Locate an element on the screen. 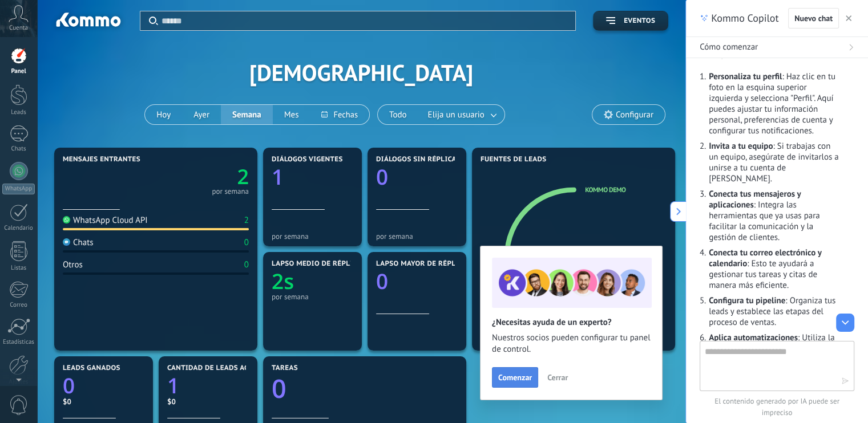 The width and height of the screenshot is (868, 423). span: Mensajes entrantes is located at coordinates (102, 160).